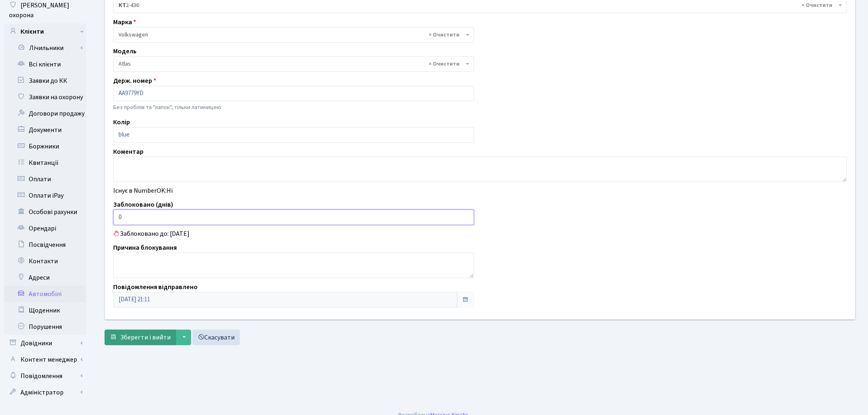 This screenshot has width=868, height=415. I want to click on a: Квитанції, so click(45, 163).